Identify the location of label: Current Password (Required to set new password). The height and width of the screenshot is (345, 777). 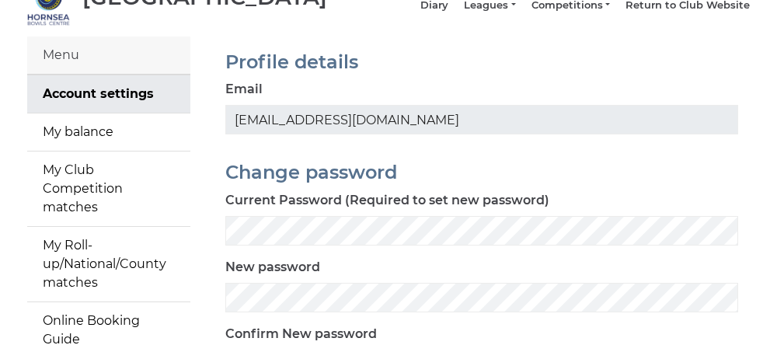
(387, 200).